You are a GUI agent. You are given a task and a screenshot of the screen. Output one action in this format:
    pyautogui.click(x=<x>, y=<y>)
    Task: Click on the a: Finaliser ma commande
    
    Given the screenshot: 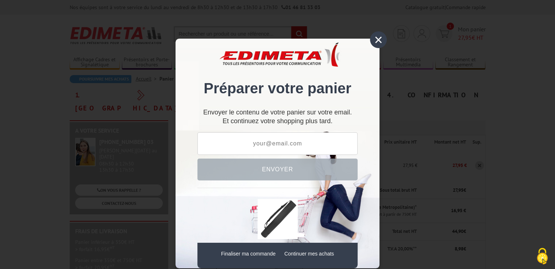 What is the action you would take?
    pyautogui.click(x=248, y=254)
    